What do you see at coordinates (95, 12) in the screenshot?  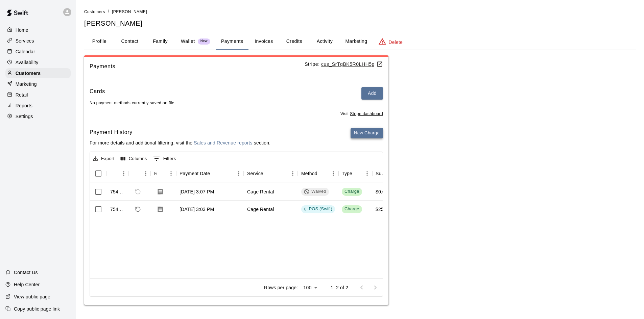 I see `span: Customers` at bounding box center [95, 12].